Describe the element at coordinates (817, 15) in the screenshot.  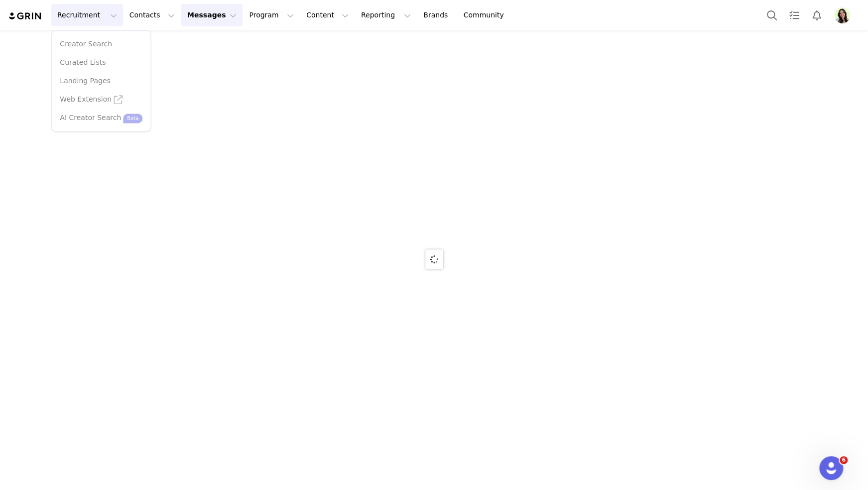
I see `button: Notifications` at that location.